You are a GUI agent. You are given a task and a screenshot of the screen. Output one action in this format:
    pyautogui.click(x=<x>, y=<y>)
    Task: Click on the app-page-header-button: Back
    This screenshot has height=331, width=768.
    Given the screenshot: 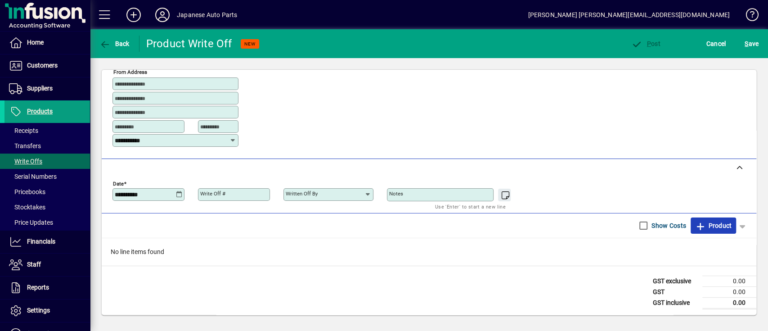 What is the action you would take?
    pyautogui.click(x=115, y=44)
    